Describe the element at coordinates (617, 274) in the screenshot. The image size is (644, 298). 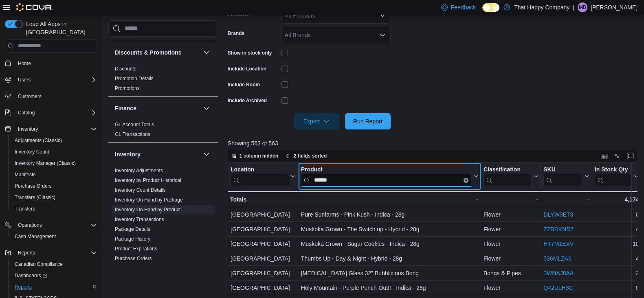
I see `div: 2` at that location.